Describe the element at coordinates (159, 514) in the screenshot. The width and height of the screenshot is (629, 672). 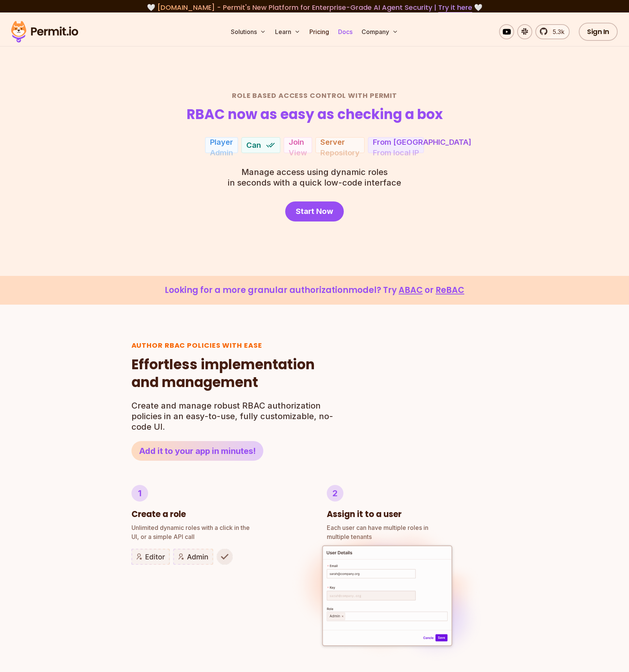
I see `h3: Create a role` at that location.